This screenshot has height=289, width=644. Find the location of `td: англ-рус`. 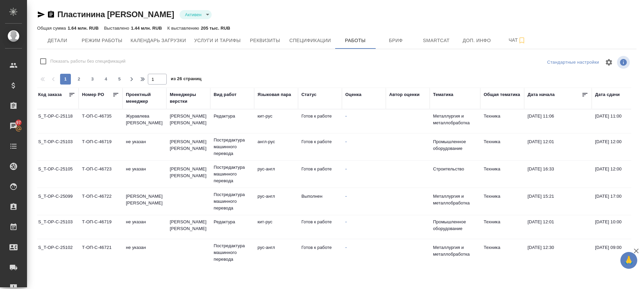

td: англ-рус is located at coordinates (276, 147).